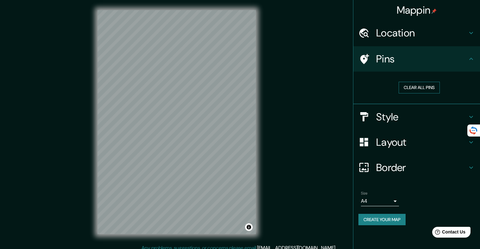 The height and width of the screenshot is (249, 480). I want to click on h4: Layout, so click(422, 142).